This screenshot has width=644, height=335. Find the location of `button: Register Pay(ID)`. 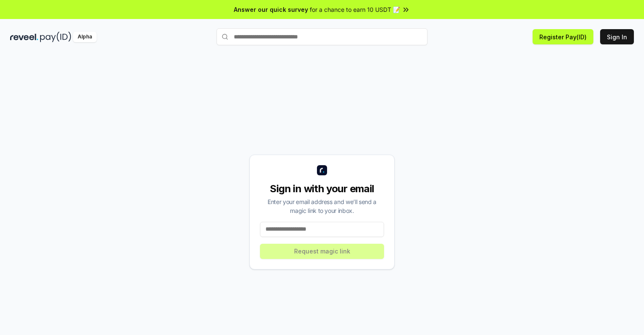

button: Register Pay(ID) is located at coordinates (563, 37).